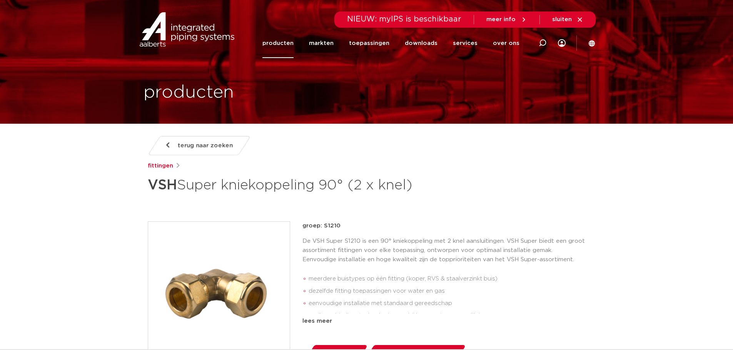  What do you see at coordinates (444, 322) in the screenshot?
I see `div: lees meer` at bounding box center [444, 322].